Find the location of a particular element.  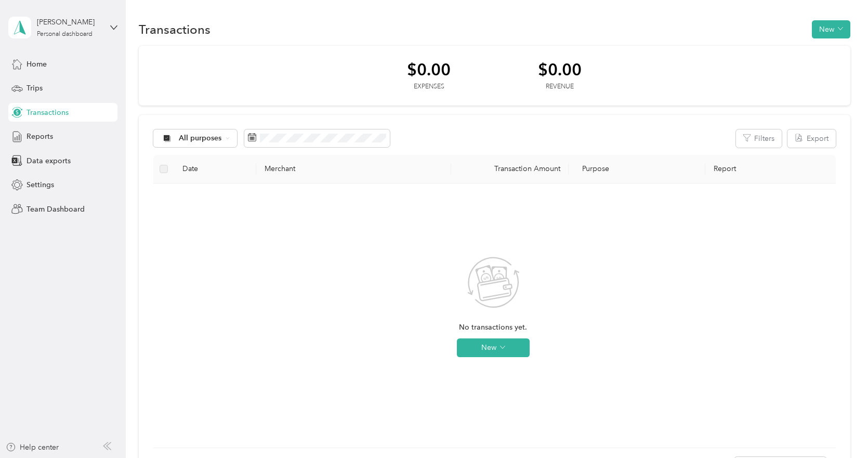

span: No transactions yet. is located at coordinates (493, 328).